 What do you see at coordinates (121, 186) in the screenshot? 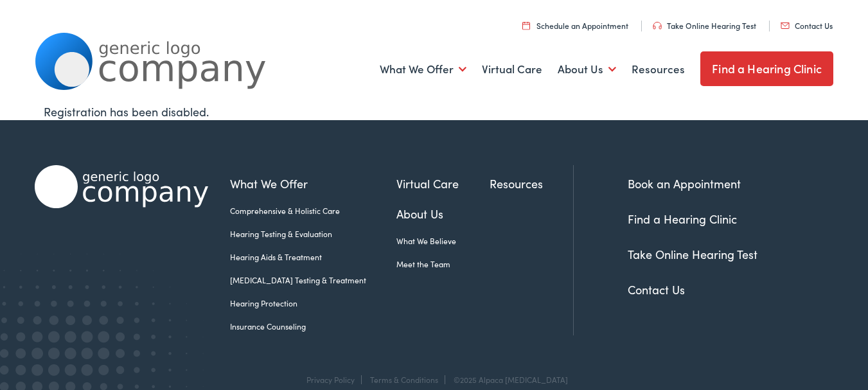
I see `img: Alpaca Audiology` at bounding box center [121, 186].